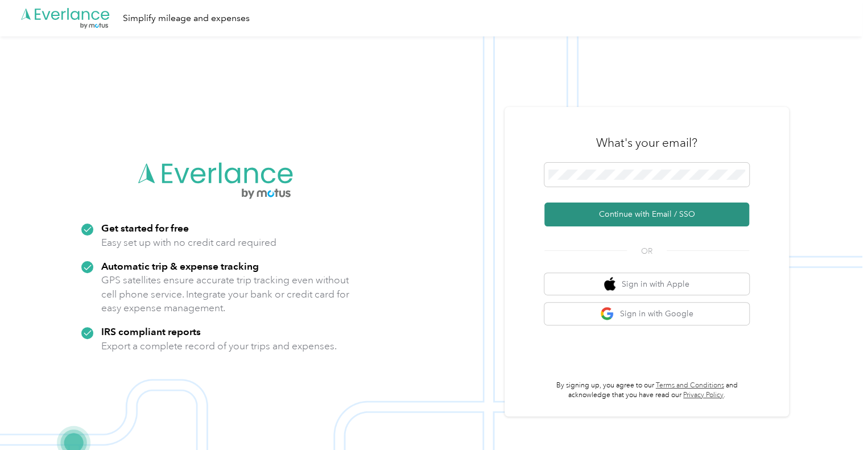 Image resolution: width=868 pixels, height=450 pixels. I want to click on a: Privacy Policy, so click(703, 394).